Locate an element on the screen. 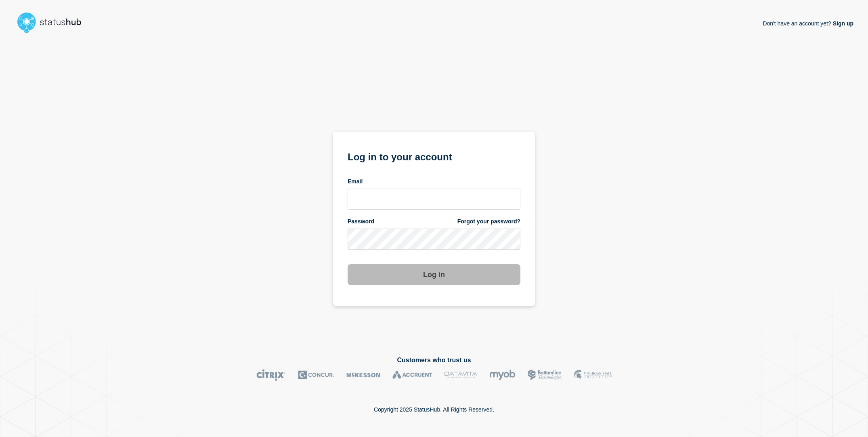  img: Bottomline logo is located at coordinates (545, 375).